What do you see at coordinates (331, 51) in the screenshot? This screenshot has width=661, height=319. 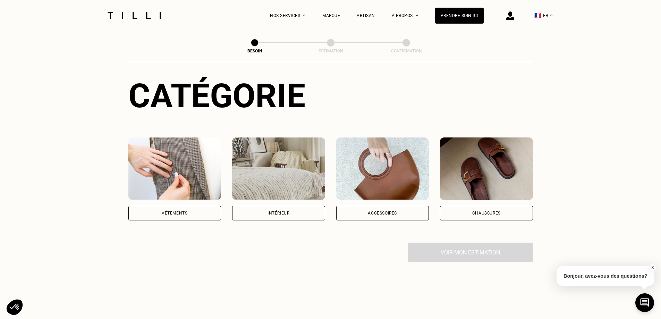 I see `div: Estimation` at bounding box center [331, 51].